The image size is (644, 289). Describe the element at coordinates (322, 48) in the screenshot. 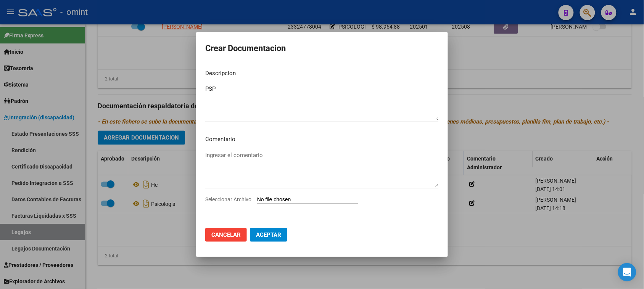

I see `h2: Crear Documentacion` at that location.